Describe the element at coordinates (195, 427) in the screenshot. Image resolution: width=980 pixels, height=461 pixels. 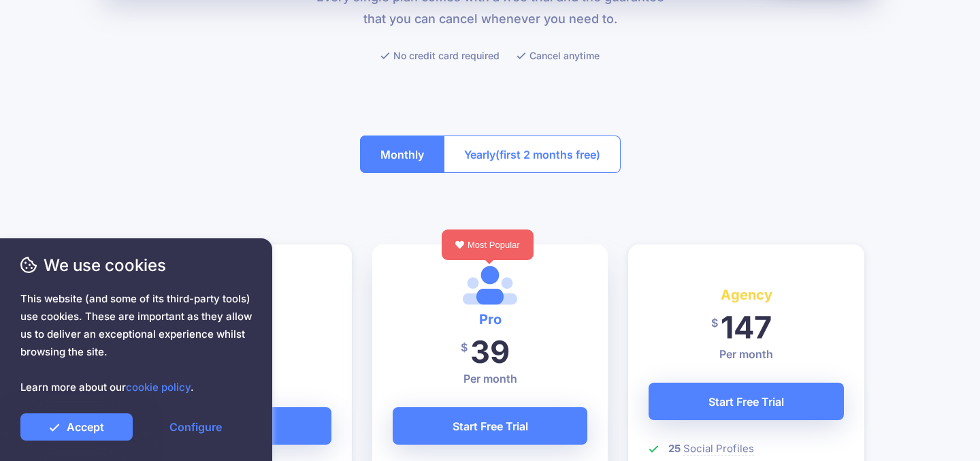
I see `a: Configure` at that location.